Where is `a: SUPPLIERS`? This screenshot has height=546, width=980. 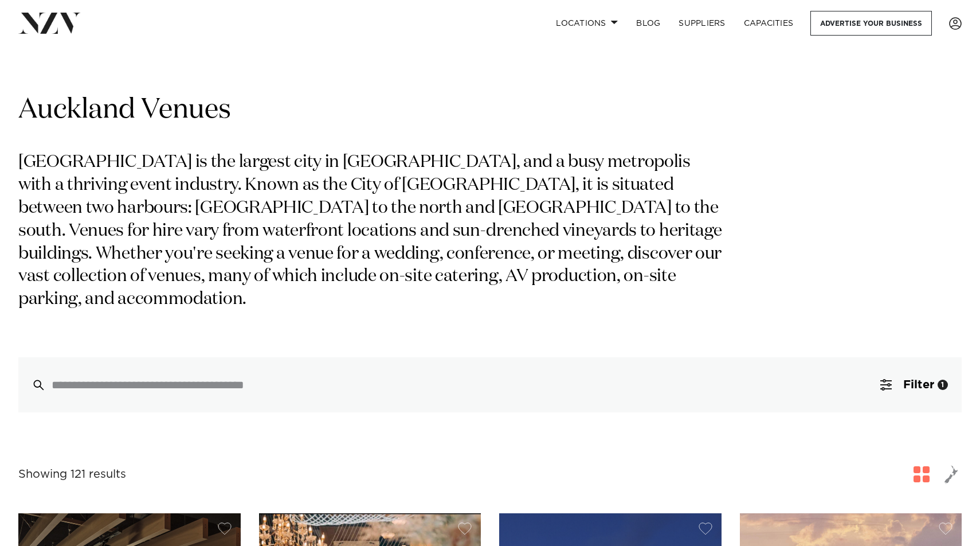
a: SUPPLIERS is located at coordinates (702, 23).